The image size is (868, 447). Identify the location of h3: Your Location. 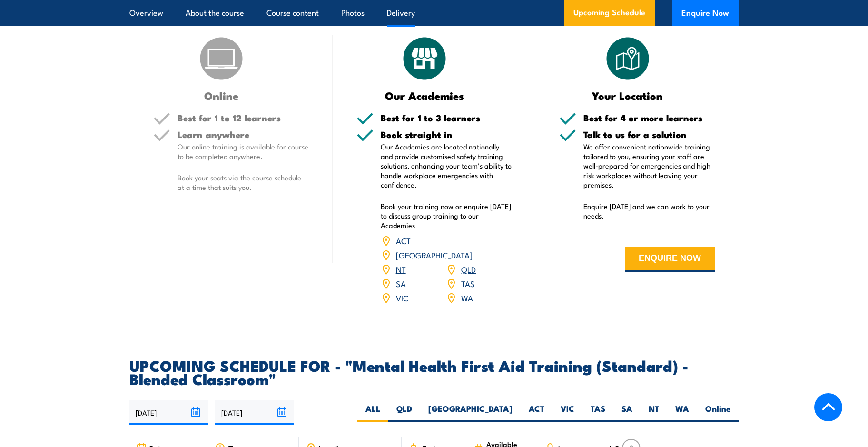
(628, 95).